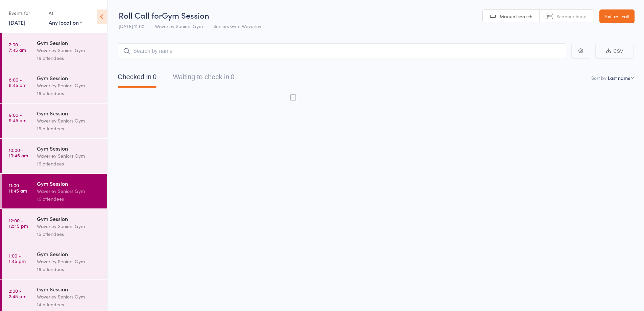 This screenshot has width=644, height=311. Describe the element at coordinates (617, 16) in the screenshot. I see `a: Exit roll call` at that location.